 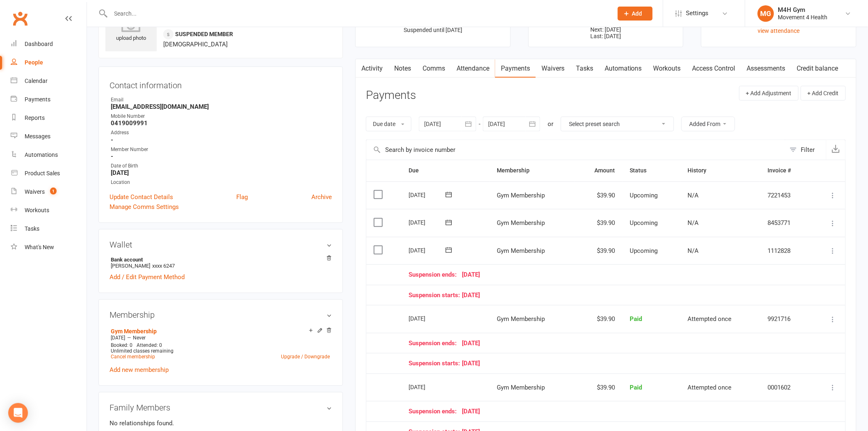 What do you see at coordinates (48, 173) in the screenshot?
I see `a: Product Sales` at bounding box center [48, 173].